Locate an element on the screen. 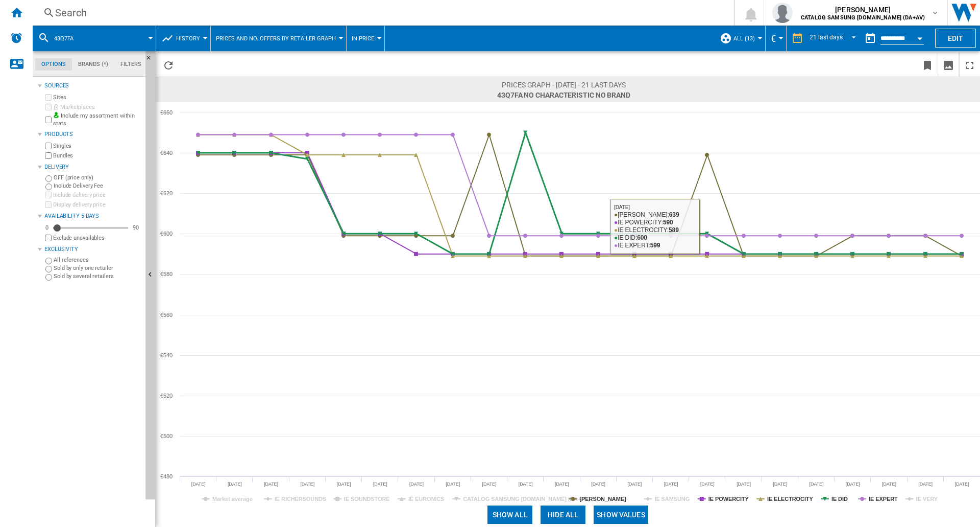 This screenshot has width=980, height=527. img: profile.jpg is located at coordinates (782, 13).